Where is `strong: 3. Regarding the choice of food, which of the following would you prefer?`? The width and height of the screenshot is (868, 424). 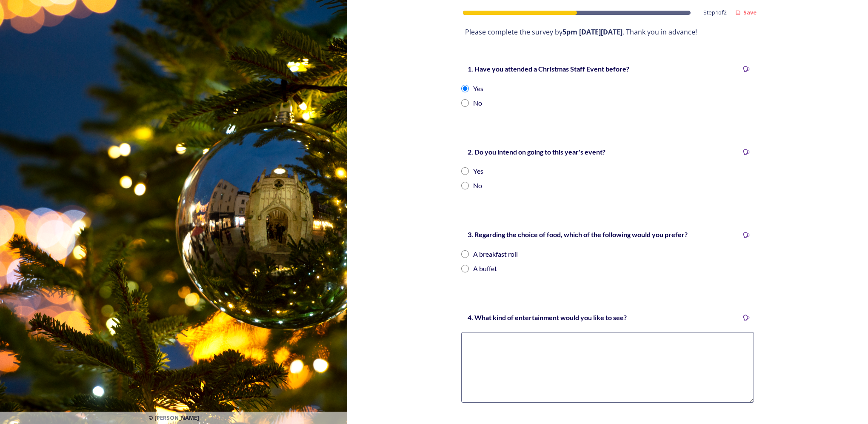 strong: 3. Regarding the choice of food, which of the following would you prefer? is located at coordinates (577, 234).